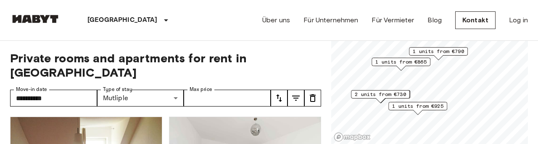  What do you see at coordinates (32, 89) in the screenshot?
I see `label: Move-in date` at bounding box center [32, 89].